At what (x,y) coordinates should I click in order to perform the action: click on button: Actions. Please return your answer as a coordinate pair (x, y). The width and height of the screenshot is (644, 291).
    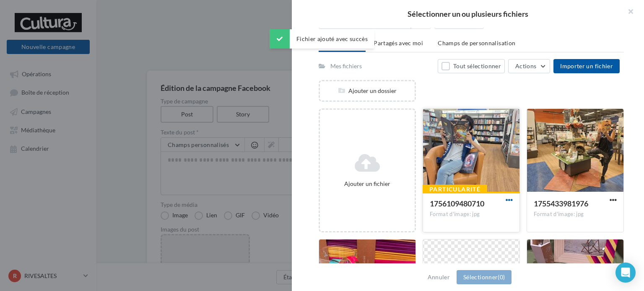
    Looking at the image, I should click on (529, 66).